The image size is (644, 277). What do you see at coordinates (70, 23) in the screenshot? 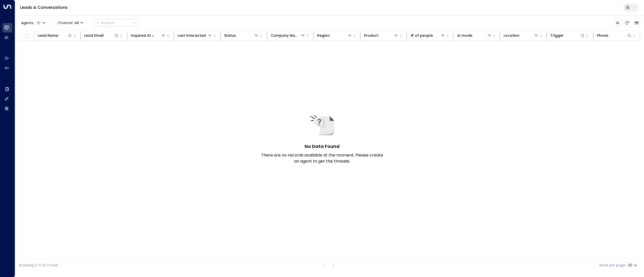
I see `span: Channel:` at bounding box center [70, 23].